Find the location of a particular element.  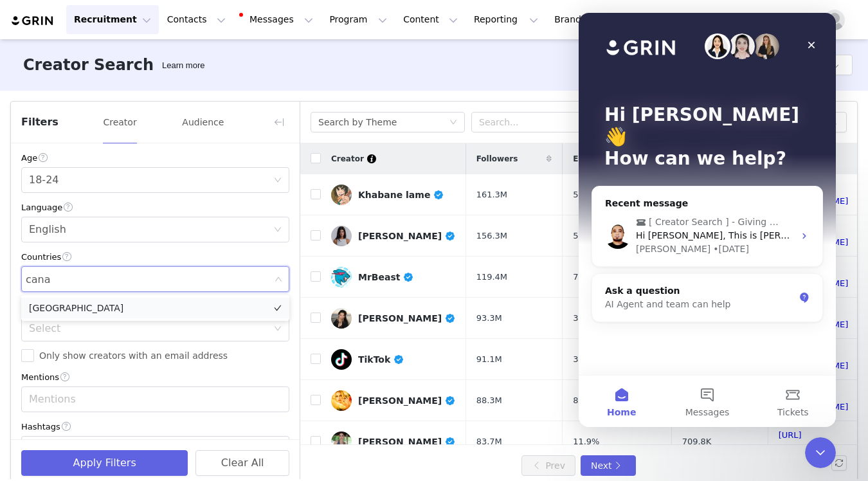

div: Hashtags is located at coordinates (155, 427).